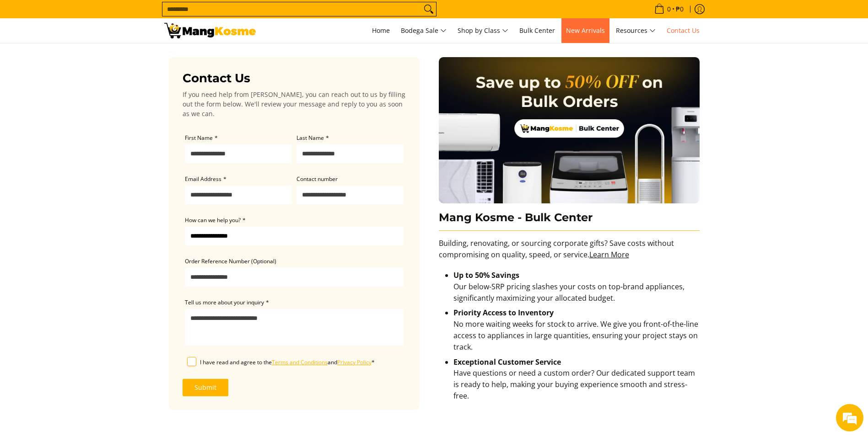  I want to click on p: Building, renovating, or sourcing corporate gifts? Save costs without compromising on quality, sp..., so click(569, 254).